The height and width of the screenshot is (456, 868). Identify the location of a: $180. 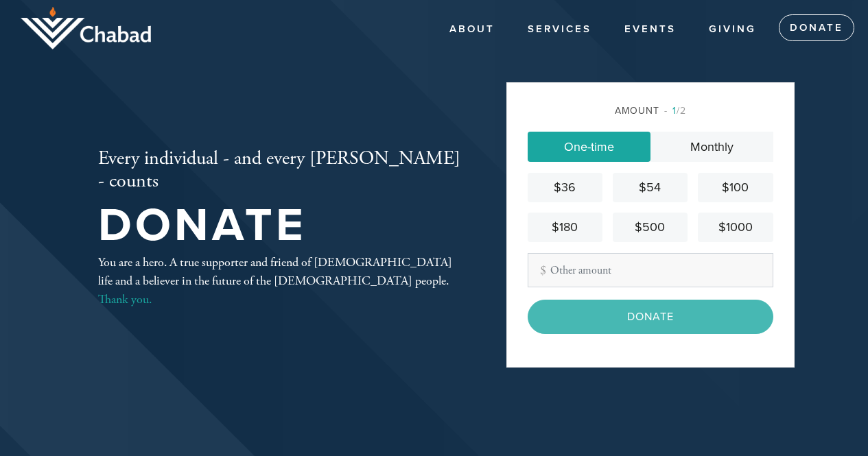
(564, 227).